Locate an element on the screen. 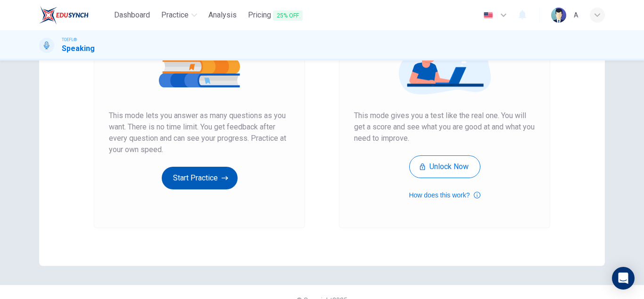 This screenshot has height=299, width=644. a: Dashboard is located at coordinates (132, 15).